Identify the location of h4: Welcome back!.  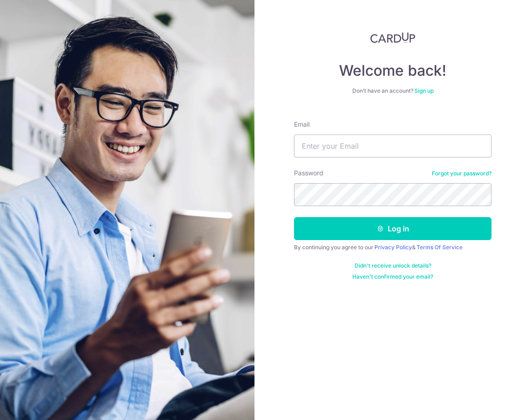
(392, 70).